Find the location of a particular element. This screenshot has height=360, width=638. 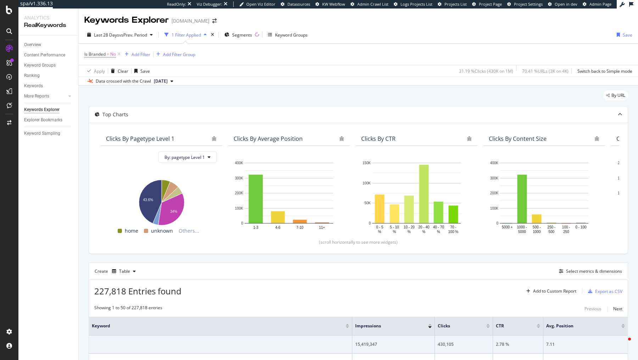

div: Showing 1 to 50 of 227,818 entries is located at coordinates (128, 309).